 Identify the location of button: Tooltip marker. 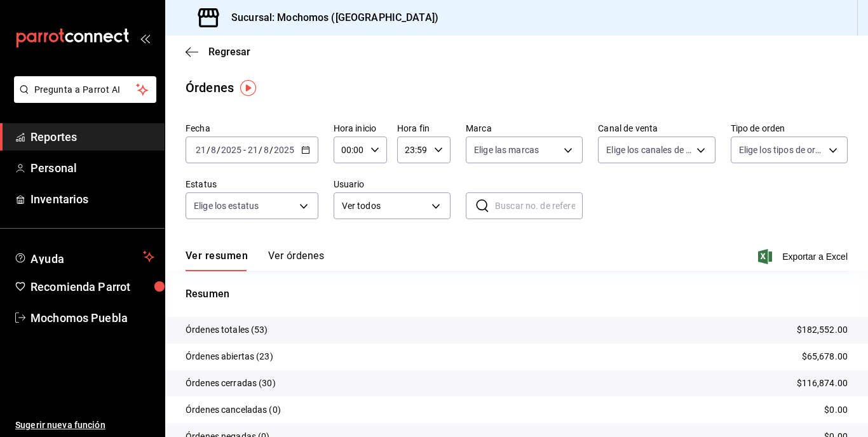
(247, 87).